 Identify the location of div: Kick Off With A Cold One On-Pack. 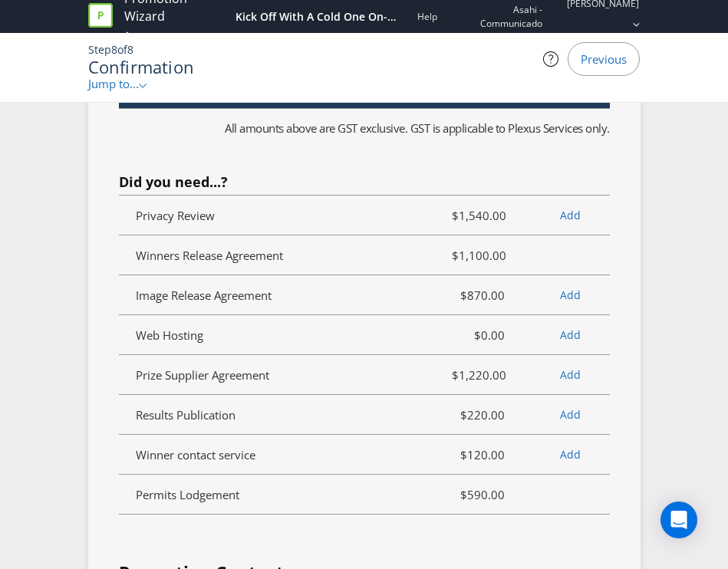
(316, 17).